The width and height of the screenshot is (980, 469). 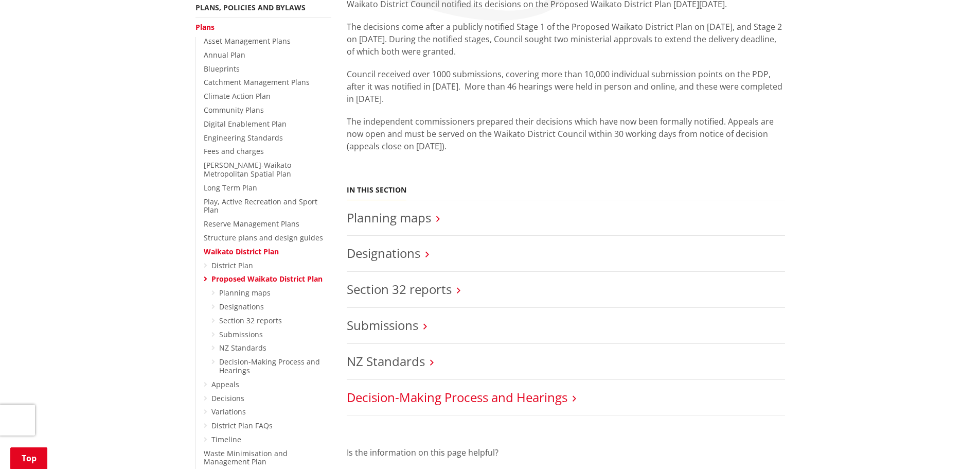 What do you see at coordinates (252, 223) in the screenshot?
I see `a: Reserve Management Plans` at bounding box center [252, 223].